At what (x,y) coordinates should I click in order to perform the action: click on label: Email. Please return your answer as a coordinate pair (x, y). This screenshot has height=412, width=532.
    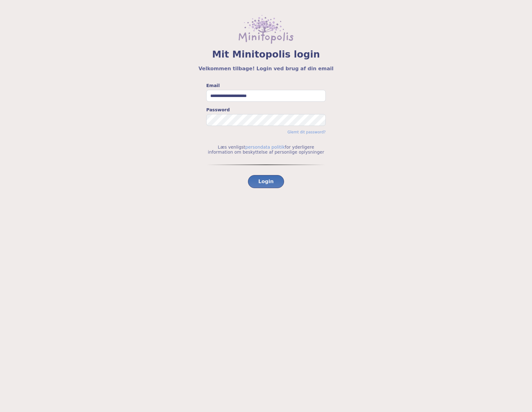
    Looking at the image, I should click on (266, 86).